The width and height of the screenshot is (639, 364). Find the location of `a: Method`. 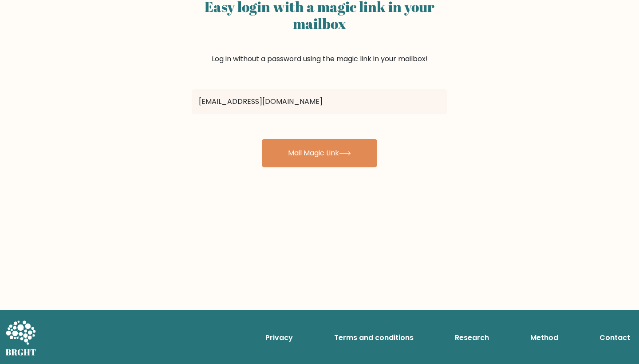

a: Method is located at coordinates (544, 338).